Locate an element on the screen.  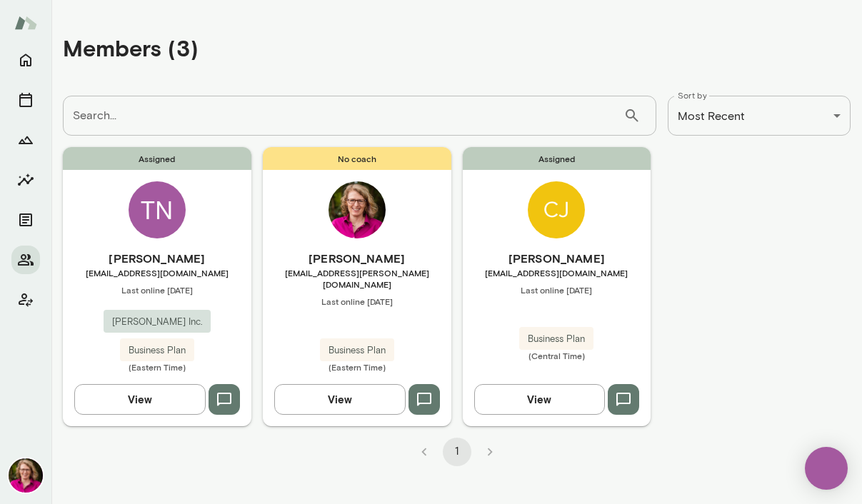
div: Most Recent is located at coordinates (760, 116).